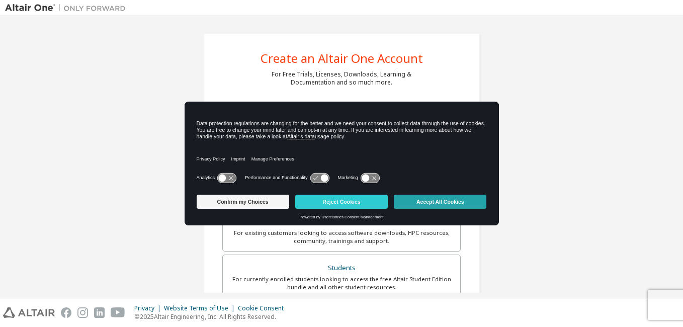 The height and width of the screenshot is (327, 683). Describe the element at coordinates (68, 8) in the screenshot. I see `img: Altair One` at that location.